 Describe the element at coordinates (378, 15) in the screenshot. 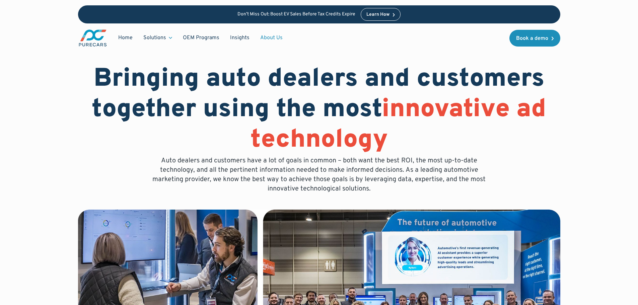

I see `div: Learn How` at that location.